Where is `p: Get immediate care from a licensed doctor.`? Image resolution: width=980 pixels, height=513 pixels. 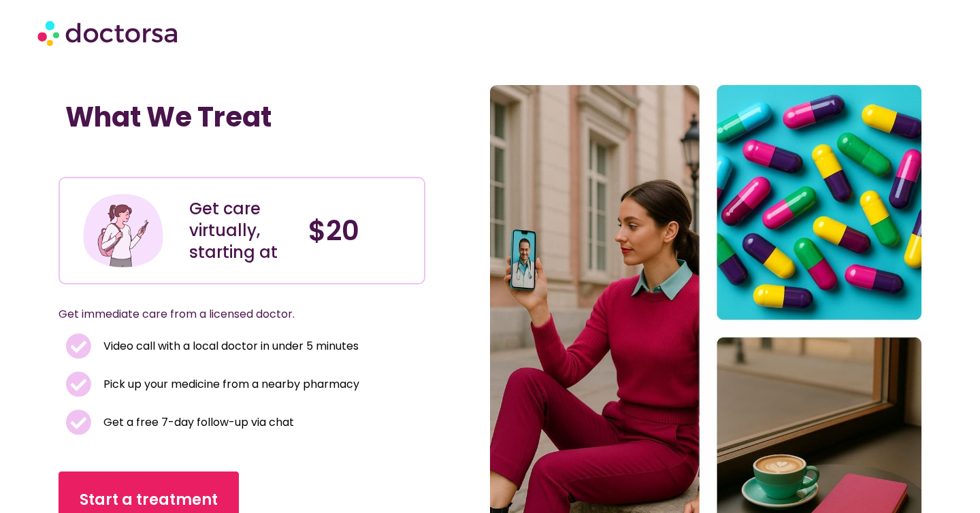
p: Get immediate care from a licensed doctor. is located at coordinates (225, 315).